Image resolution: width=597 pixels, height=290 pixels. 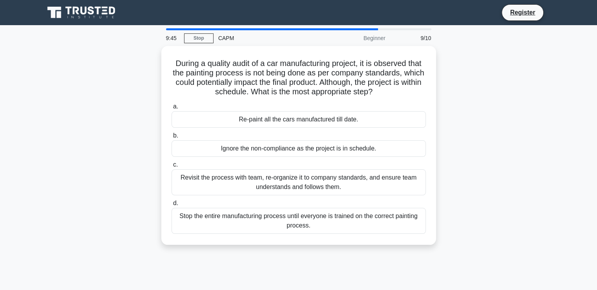 What do you see at coordinates (356, 38) in the screenshot?
I see `div: Beginner` at bounding box center [356, 38].